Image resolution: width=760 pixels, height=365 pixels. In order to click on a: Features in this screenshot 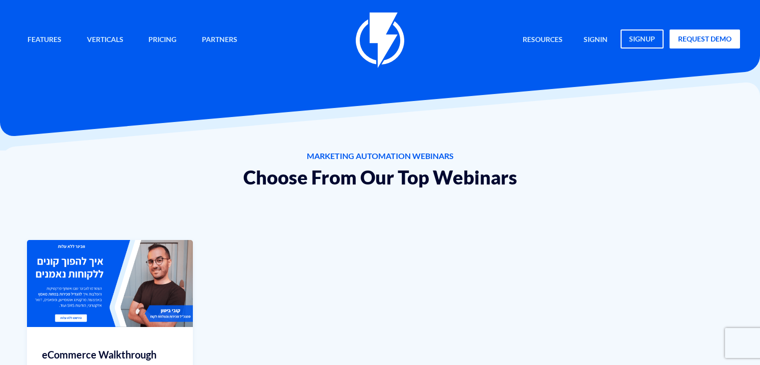, I will do `click(44, 40)`.